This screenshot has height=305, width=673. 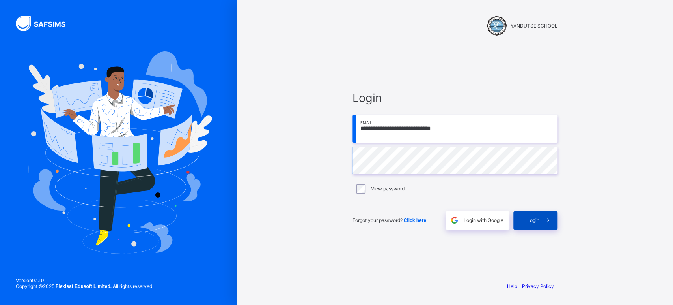 I want to click on span: YANDUTSE SCHOOL, so click(x=534, y=26).